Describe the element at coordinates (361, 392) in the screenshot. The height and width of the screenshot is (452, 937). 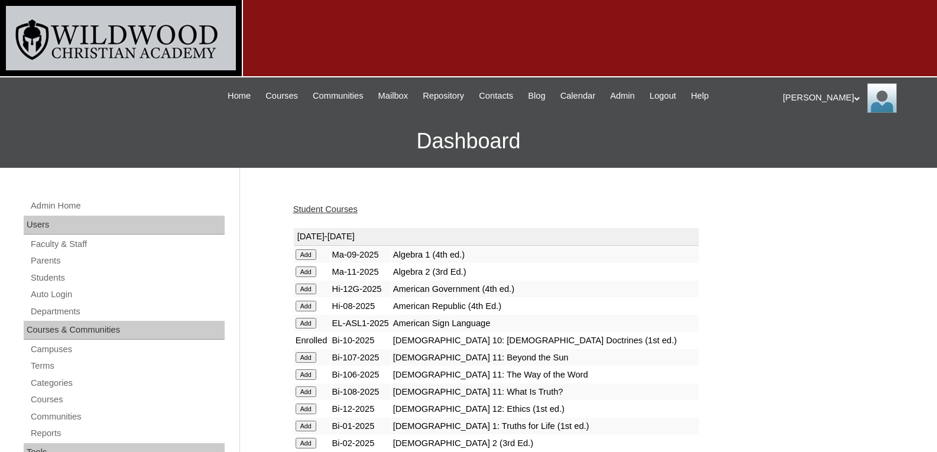
I see `td: Bi-108-2025` at that location.